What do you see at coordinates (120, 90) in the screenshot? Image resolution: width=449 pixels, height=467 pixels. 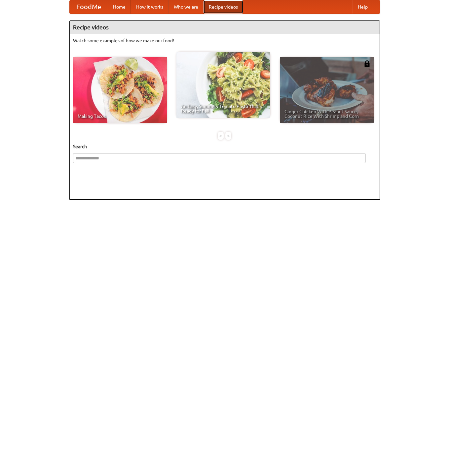 I see `a: Making Tacos` at bounding box center [120, 90].